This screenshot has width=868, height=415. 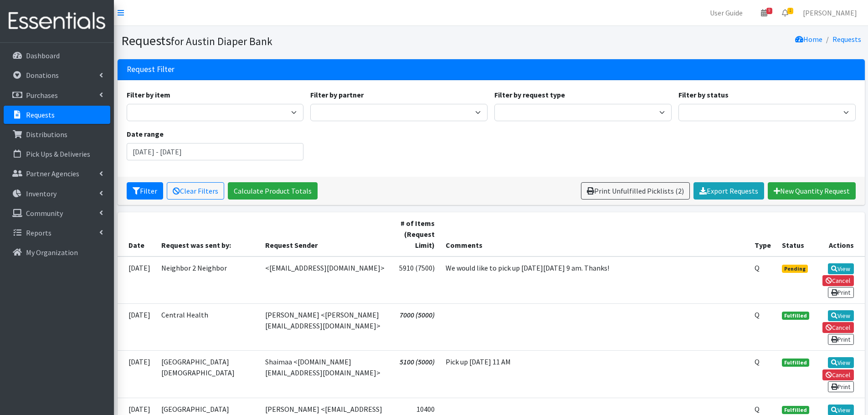 What do you see at coordinates (208, 280) in the screenshot?
I see `td: Neighbor 2 Neighbor` at bounding box center [208, 280].